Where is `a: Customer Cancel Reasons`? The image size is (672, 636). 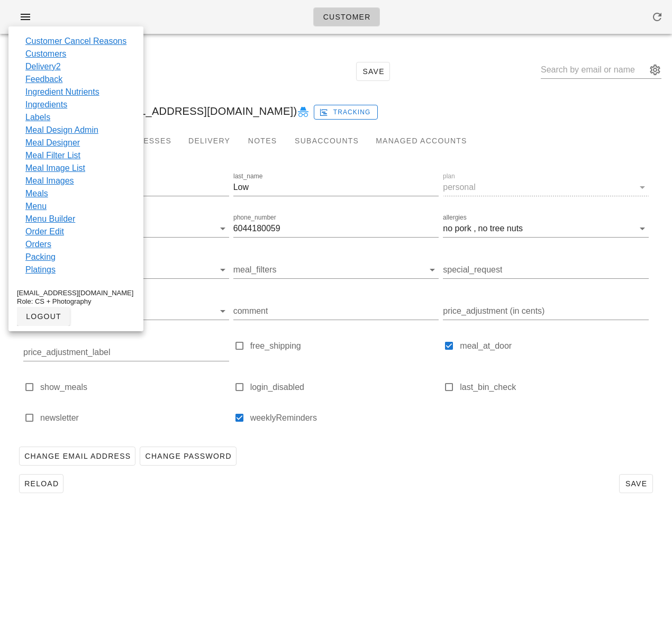 a: Customer Cancel Reasons is located at coordinates (76, 41).